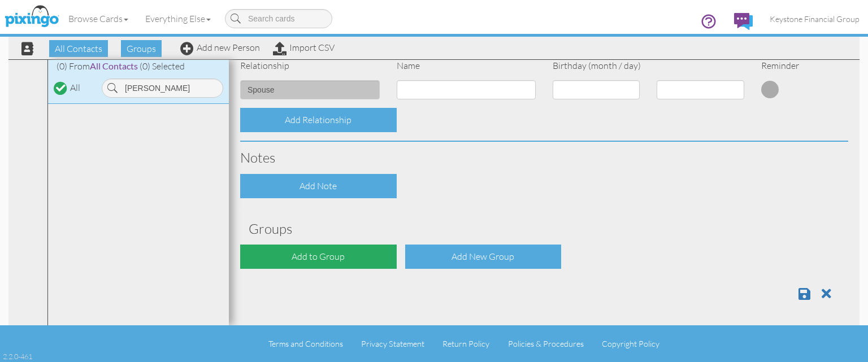 Image resolution: width=868 pixels, height=362 pixels. I want to click on span: Groups, so click(142, 48).